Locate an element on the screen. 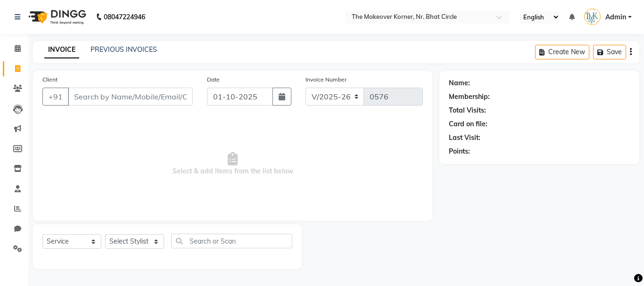  div: Last Visit: is located at coordinates (464, 138).